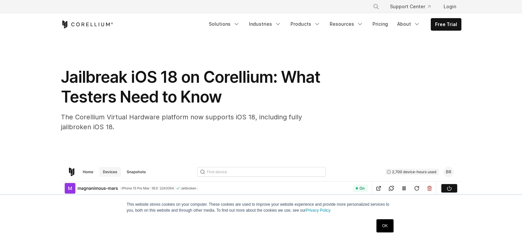 The width and height of the screenshot is (522, 241). What do you see at coordinates (224, 24) in the screenshot?
I see `a: Solutions` at bounding box center [224, 24].